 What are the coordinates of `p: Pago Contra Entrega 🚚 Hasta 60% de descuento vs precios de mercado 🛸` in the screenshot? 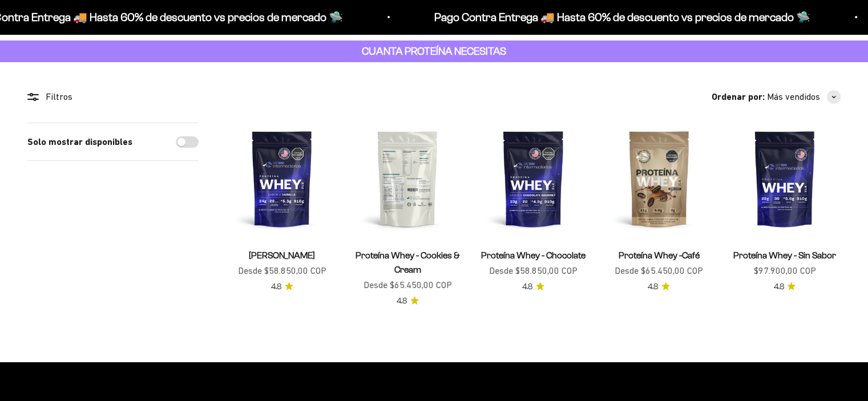 It's located at (622, 17).